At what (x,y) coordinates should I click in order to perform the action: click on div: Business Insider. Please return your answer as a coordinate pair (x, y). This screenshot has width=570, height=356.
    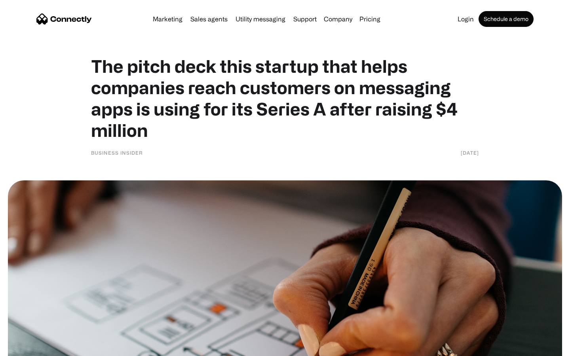
    Looking at the image, I should click on (117, 153).